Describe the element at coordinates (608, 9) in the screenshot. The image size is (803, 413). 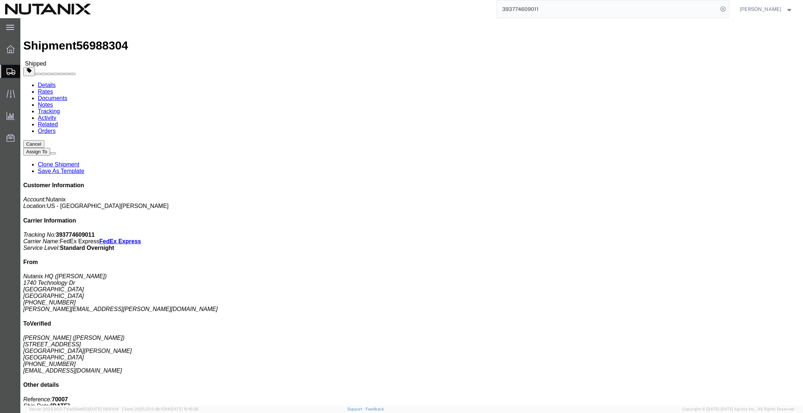
I see `input: Search for shipment number, reference number` at that location.